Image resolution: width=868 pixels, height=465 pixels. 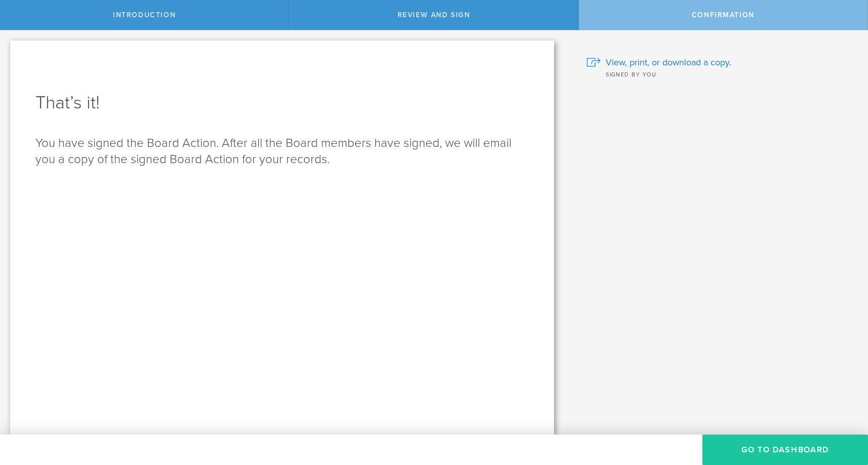 What do you see at coordinates (785, 450) in the screenshot?
I see `button: Go to Dashboard` at bounding box center [785, 450].